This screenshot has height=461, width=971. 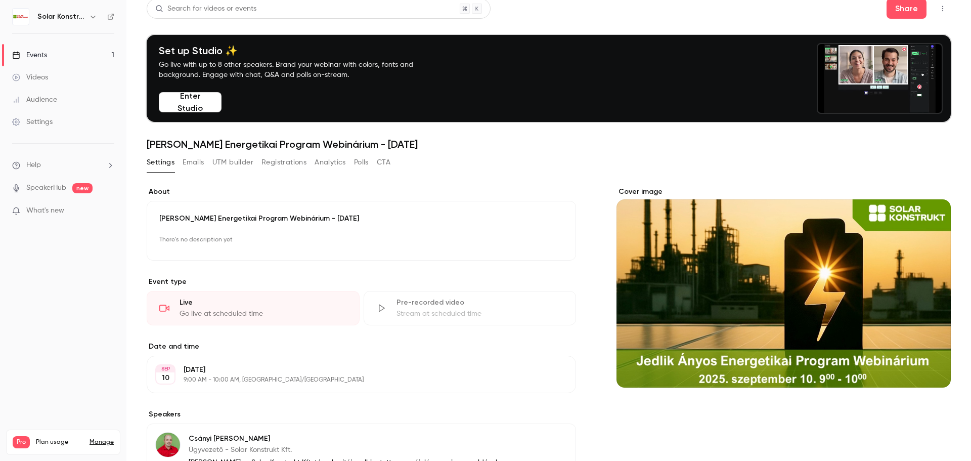 What do you see at coordinates (190, 102) in the screenshot?
I see `button: Enter Studio` at bounding box center [190, 102].